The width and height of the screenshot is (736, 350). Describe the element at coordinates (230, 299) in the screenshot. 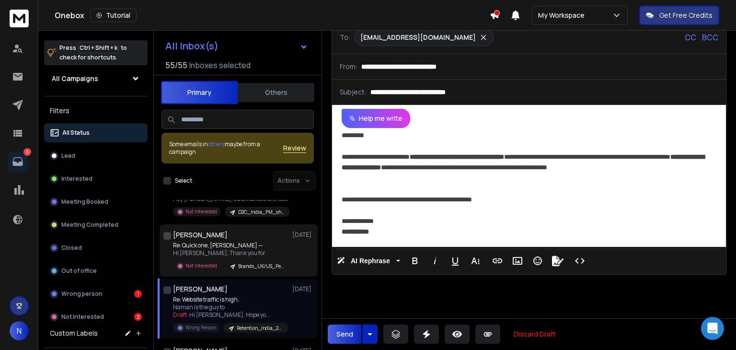

I see `p: Re: Website traffic is high.` at that location.